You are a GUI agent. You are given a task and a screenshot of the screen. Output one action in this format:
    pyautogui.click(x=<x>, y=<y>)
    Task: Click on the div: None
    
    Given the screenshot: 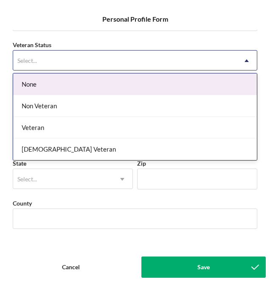 What is the action you would take?
    pyautogui.click(x=135, y=84)
    